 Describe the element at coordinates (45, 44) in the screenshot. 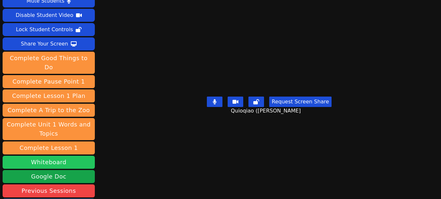

I see `div: Share Your Screen` at that location.